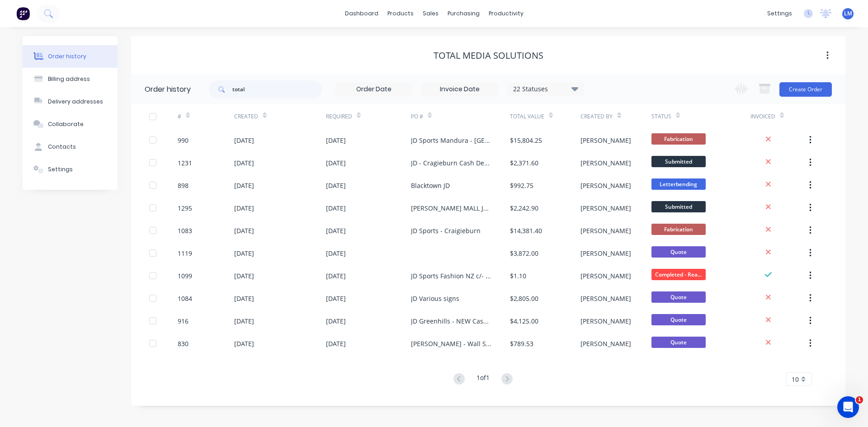 Image resolution: width=868 pixels, height=427 pixels. What do you see at coordinates (506, 13) in the screenshot?
I see `div: productivity` at bounding box center [506, 13].